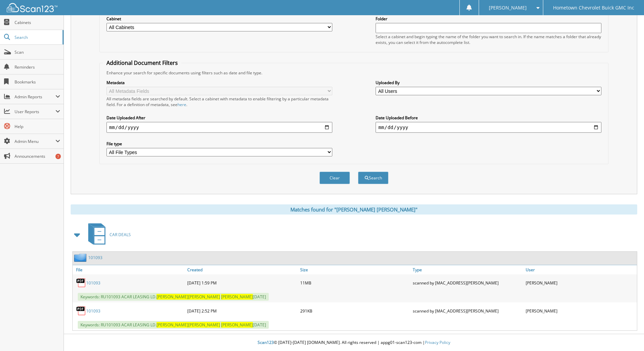  I want to click on span: Help, so click(37, 126).